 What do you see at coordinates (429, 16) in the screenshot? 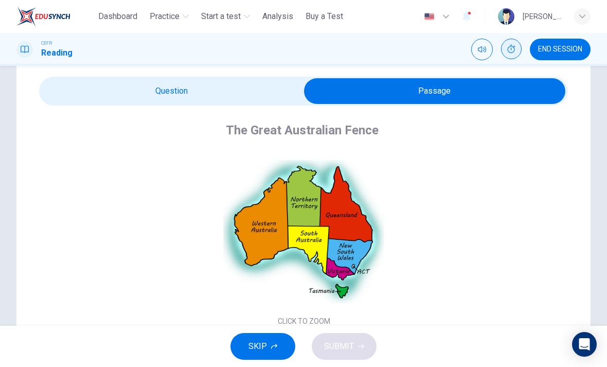
I see `img: en` at bounding box center [429, 16].